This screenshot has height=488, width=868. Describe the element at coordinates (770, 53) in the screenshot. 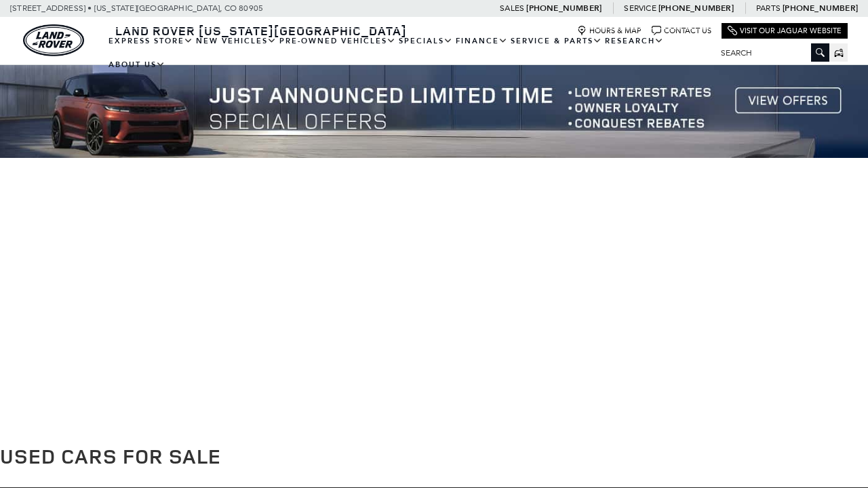

I see `input: Search` at that location.